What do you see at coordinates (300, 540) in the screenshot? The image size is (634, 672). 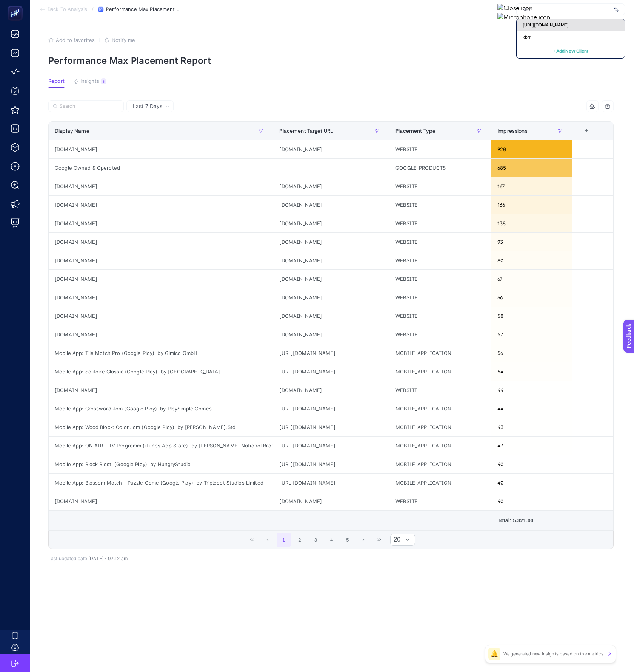 I see `button: 2` at bounding box center [300, 540].